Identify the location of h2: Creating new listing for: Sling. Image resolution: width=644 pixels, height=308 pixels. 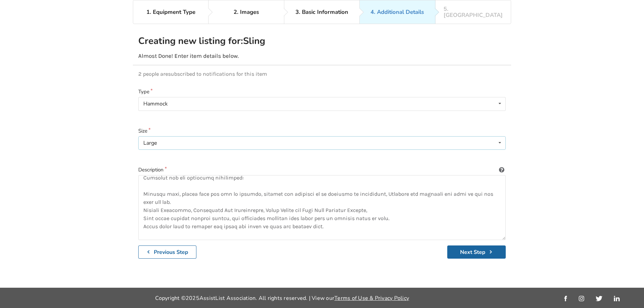
(230, 41).